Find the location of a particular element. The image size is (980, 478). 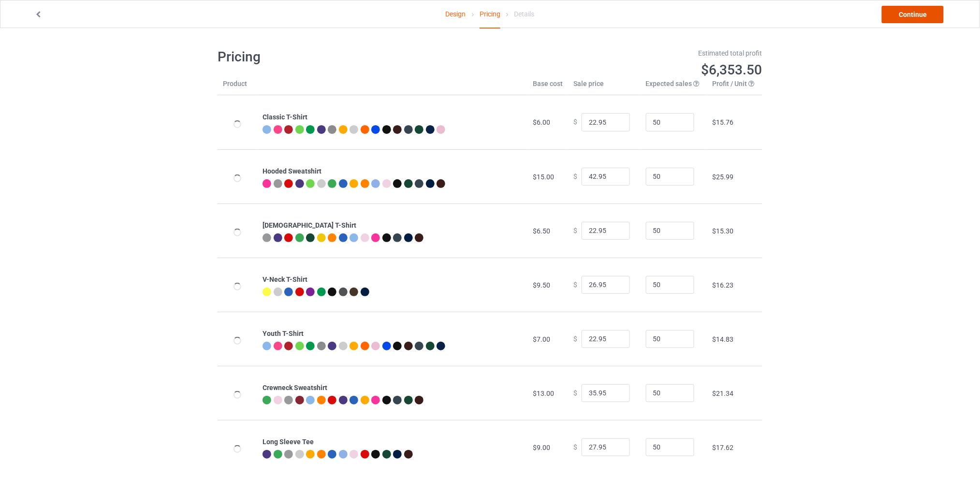

a: Continue is located at coordinates (913, 14).